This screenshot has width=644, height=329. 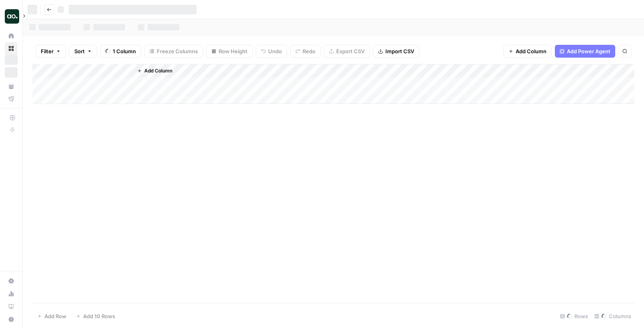 What do you see at coordinates (347, 51) in the screenshot?
I see `button: Export CSV` at bounding box center [347, 51].